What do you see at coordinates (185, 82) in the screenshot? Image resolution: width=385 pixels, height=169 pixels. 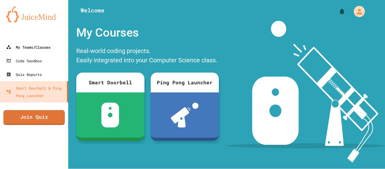 I see `div: Ping Pong Launcher` at bounding box center [185, 82].